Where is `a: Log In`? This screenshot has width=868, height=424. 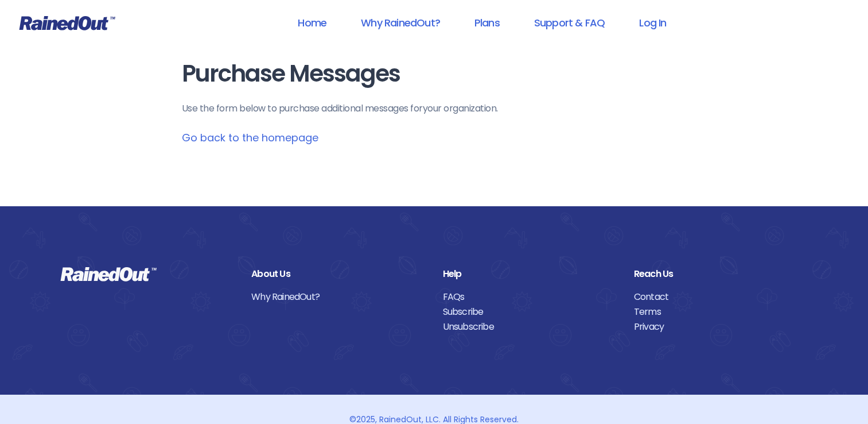
a: Log In is located at coordinates (652, 23).